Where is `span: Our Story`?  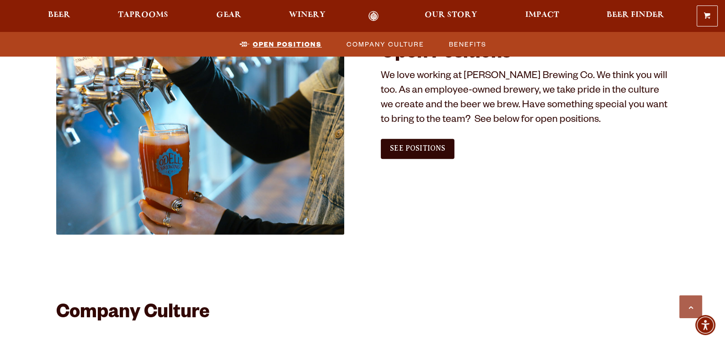
span: Our Story is located at coordinates (451, 15).